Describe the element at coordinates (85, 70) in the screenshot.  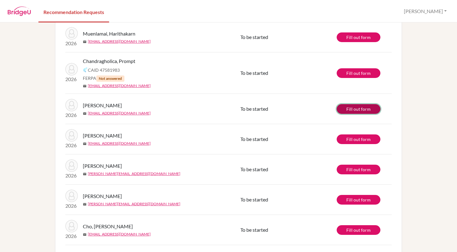
I see `img: Common App logo` at that location.